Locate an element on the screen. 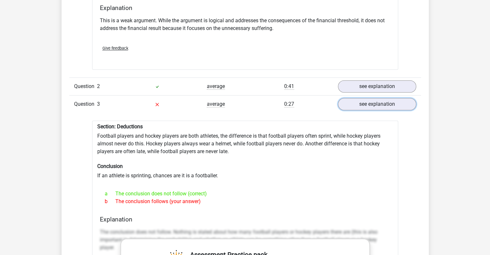 This screenshot has width=490, height=255. span: 0:41 is located at coordinates (289, 86).